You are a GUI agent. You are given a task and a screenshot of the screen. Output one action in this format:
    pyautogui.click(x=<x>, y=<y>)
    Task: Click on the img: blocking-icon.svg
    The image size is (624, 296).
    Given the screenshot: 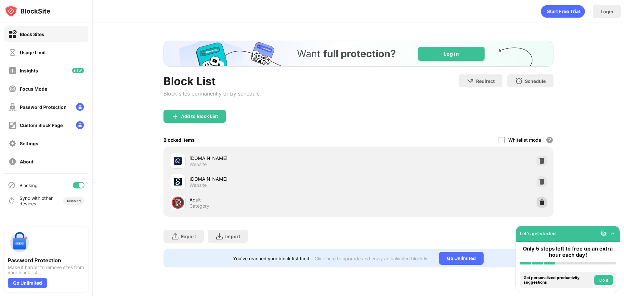 What is the action you would take?
    pyautogui.click(x=12, y=185)
    